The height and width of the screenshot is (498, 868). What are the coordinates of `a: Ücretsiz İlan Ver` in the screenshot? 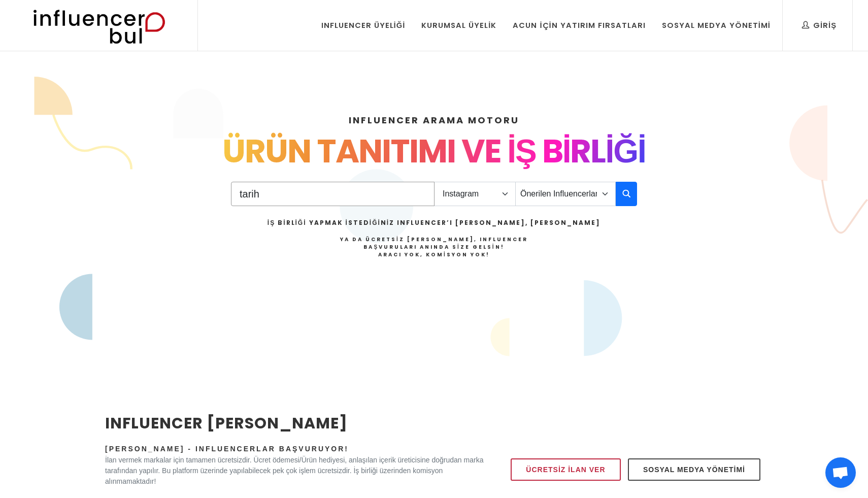 It's located at (566, 470).